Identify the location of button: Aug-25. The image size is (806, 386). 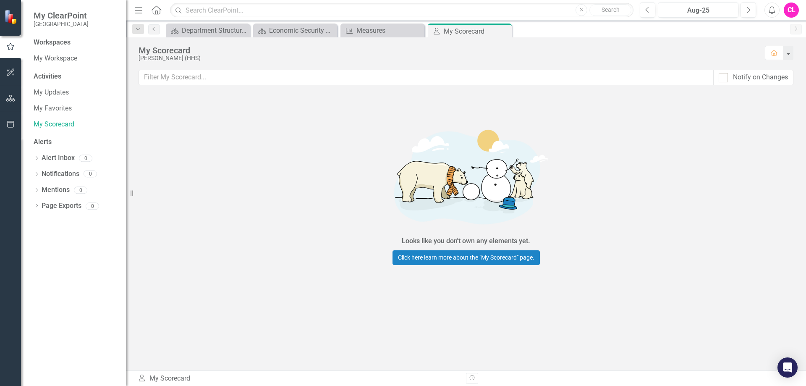
(698, 10).